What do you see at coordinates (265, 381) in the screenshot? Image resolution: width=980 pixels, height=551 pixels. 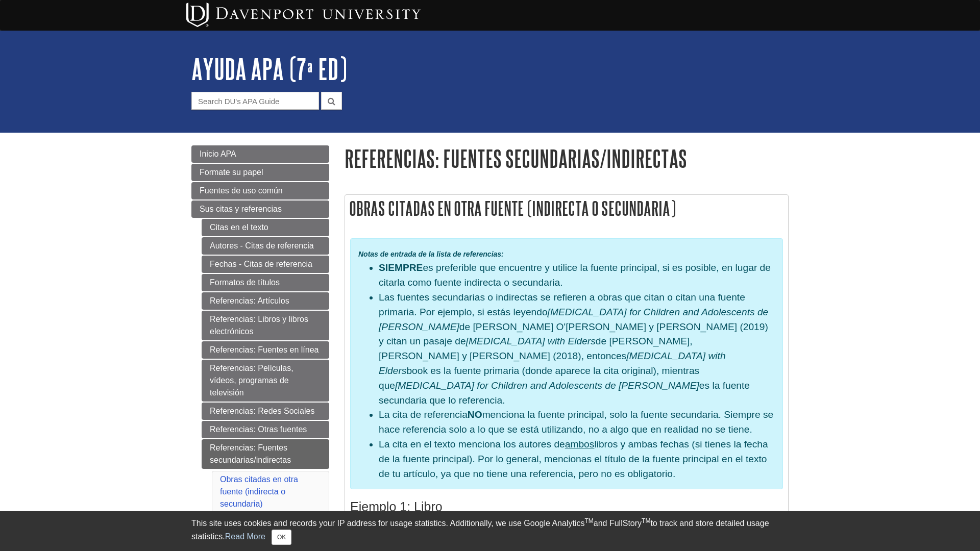 I see `a: Referencias: Películas, vídeos, programas de televisión` at bounding box center [265, 381].